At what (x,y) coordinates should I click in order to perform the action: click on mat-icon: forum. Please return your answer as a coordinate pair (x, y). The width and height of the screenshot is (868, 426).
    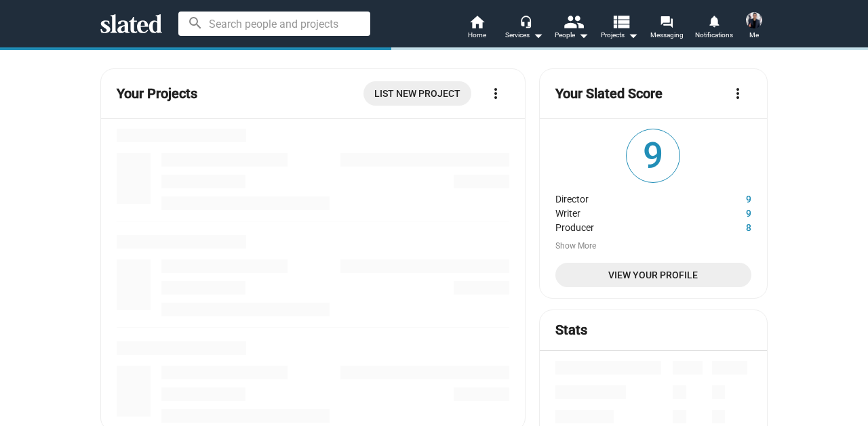
    Looking at the image, I should click on (666, 21).